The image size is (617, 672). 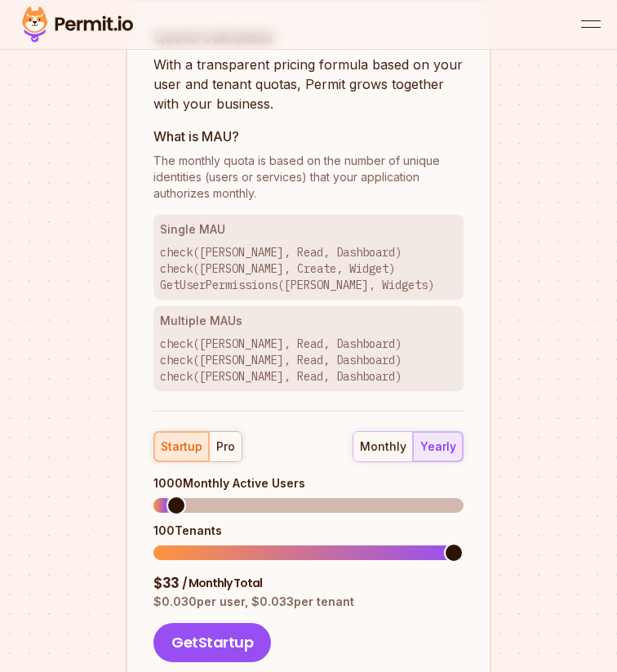 What do you see at coordinates (222, 583) in the screenshot?
I see `span: / Monthly Total` at bounding box center [222, 583].